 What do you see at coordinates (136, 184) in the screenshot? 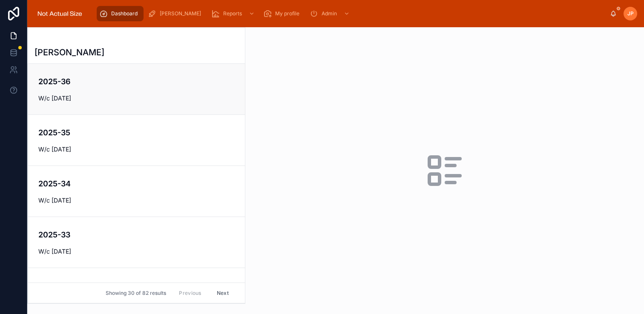
I see `h4: 2025-34` at bounding box center [136, 184].